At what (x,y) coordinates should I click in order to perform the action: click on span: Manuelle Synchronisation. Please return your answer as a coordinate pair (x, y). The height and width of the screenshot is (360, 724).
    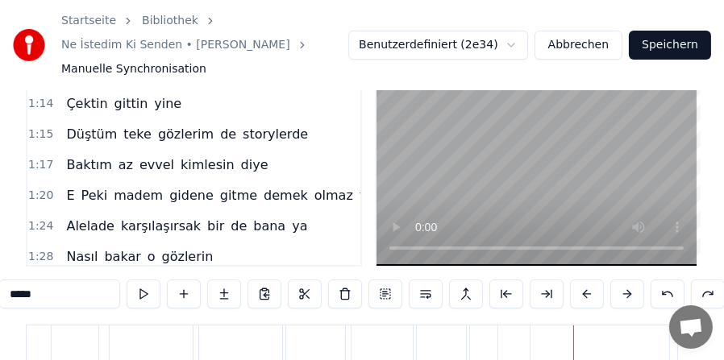
    Looking at the image, I should click on (134, 69).